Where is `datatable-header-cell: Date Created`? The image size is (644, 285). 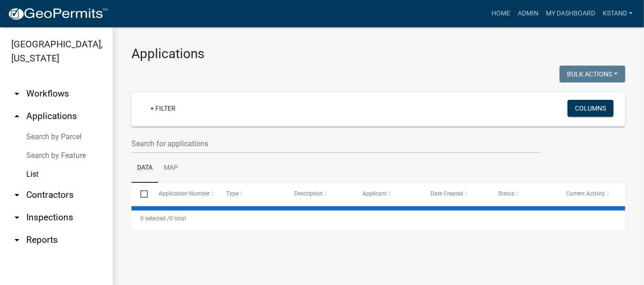
datatable-header-cell: Date Created is located at coordinates (455, 194).